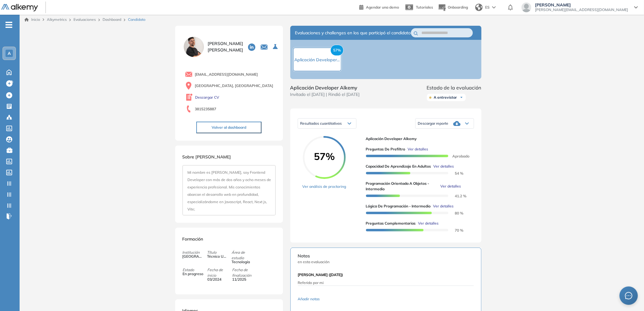  I want to click on a: Dashboard, so click(112, 19).